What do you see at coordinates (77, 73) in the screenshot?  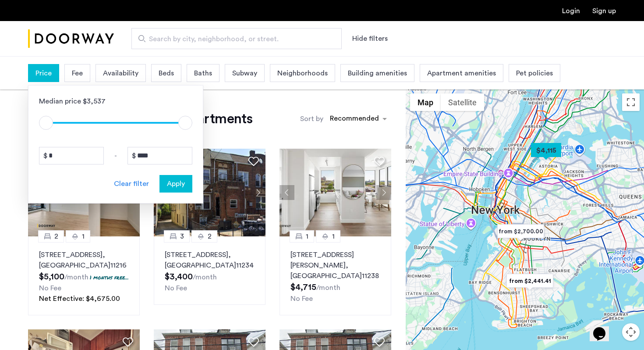 I see `span: Fee` at bounding box center [77, 73].